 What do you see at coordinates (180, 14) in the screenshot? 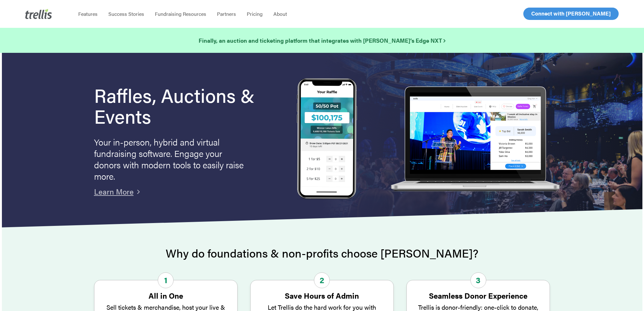
I see `span: Fundraising Resources` at bounding box center [180, 14].